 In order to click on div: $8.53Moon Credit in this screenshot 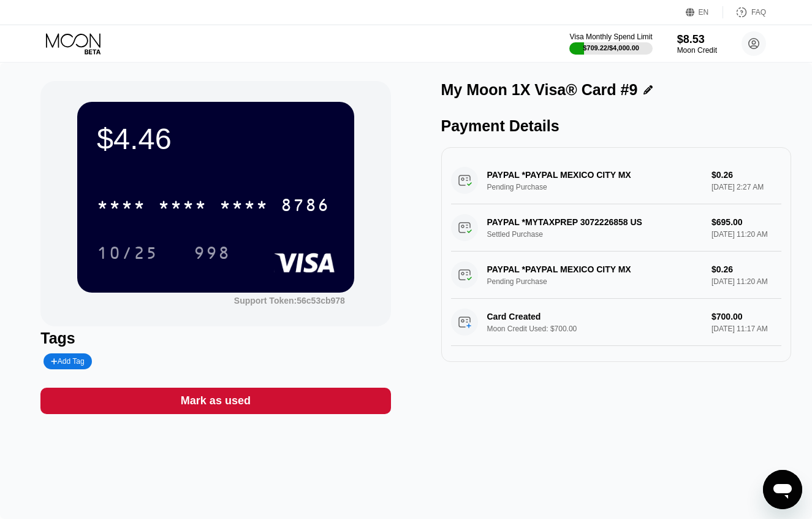, I will do `click(697, 44)`.